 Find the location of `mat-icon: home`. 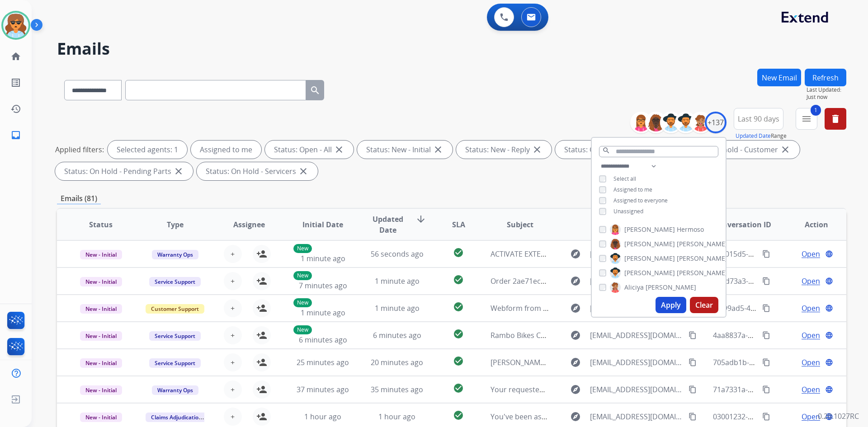

mat-icon: home is located at coordinates (16, 56).